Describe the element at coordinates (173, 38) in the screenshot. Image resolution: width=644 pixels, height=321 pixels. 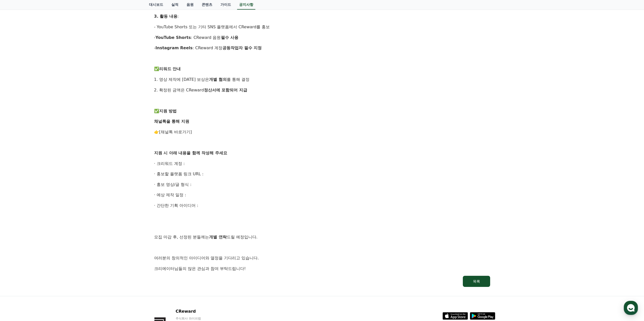
I see `strong: YouTube Shorts` at that location.